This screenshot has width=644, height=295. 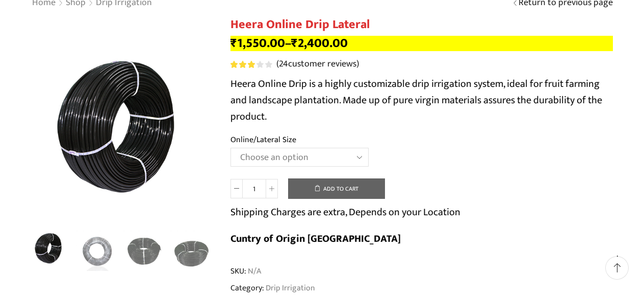 What do you see at coordinates (422, 25) in the screenshot?
I see `h1: Heera Online Drip Lateral` at bounding box center [422, 25].